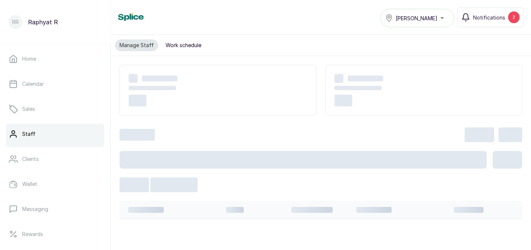 Image resolution: width=531 pixels, height=250 pixels. Describe the element at coordinates (15, 22) in the screenshot. I see `p: RR` at that location.